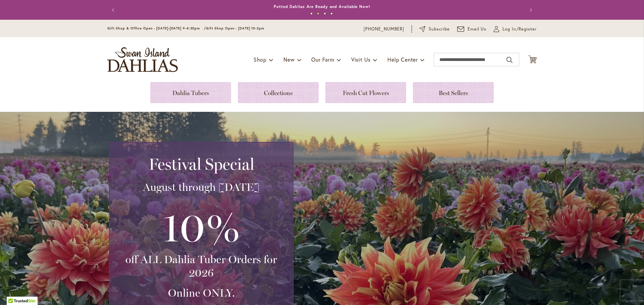 Image resolution: width=644 pixels, height=305 pixels. I want to click on h3: off ALL Dahlia Tuber Orders for 2026, so click(201, 266).